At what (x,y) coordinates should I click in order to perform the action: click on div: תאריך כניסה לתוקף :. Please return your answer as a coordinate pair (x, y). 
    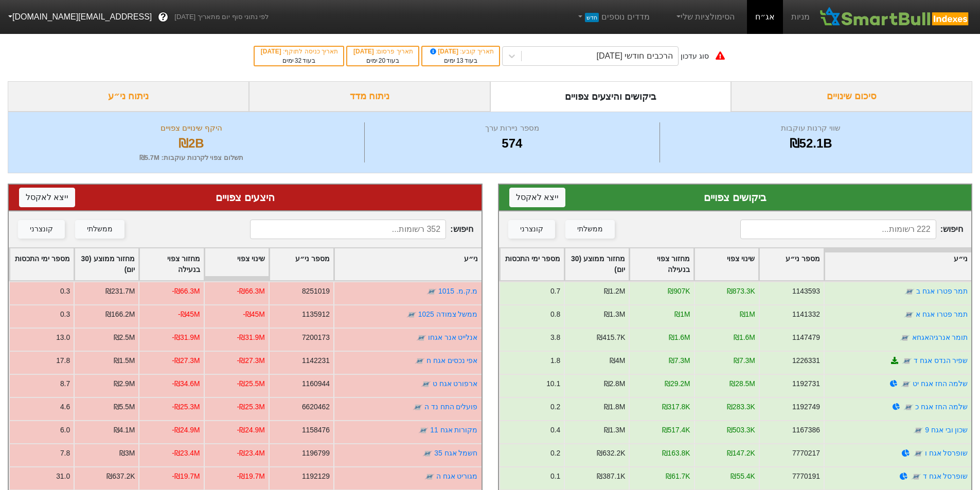
    Looking at the image, I should click on (299, 51).